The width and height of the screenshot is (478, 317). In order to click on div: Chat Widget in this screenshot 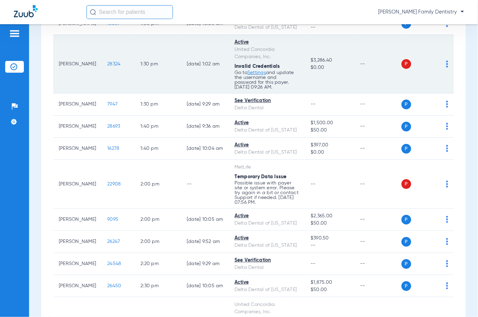, I will do `click(461, 300)`.